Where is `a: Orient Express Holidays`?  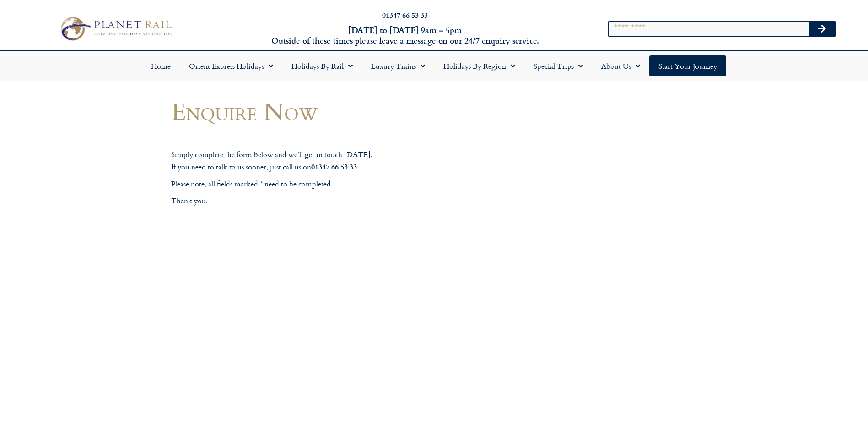 a: Orient Express Holidays is located at coordinates (231, 66).